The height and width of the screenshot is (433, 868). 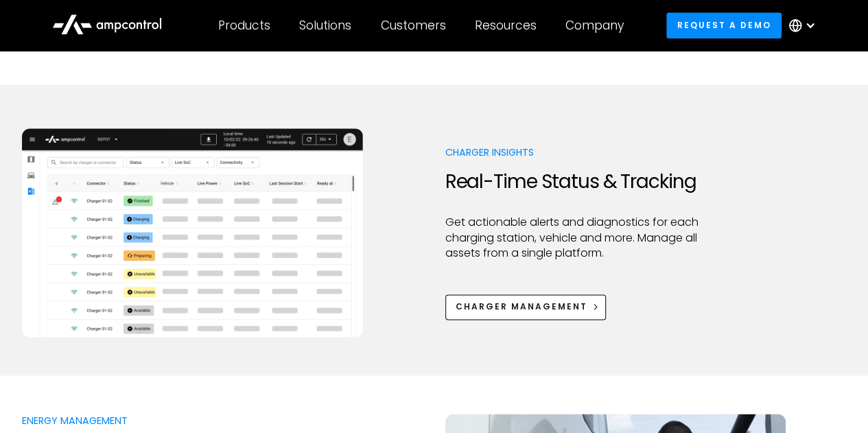 What do you see at coordinates (595, 26) in the screenshot?
I see `div: Company` at bounding box center [595, 26].